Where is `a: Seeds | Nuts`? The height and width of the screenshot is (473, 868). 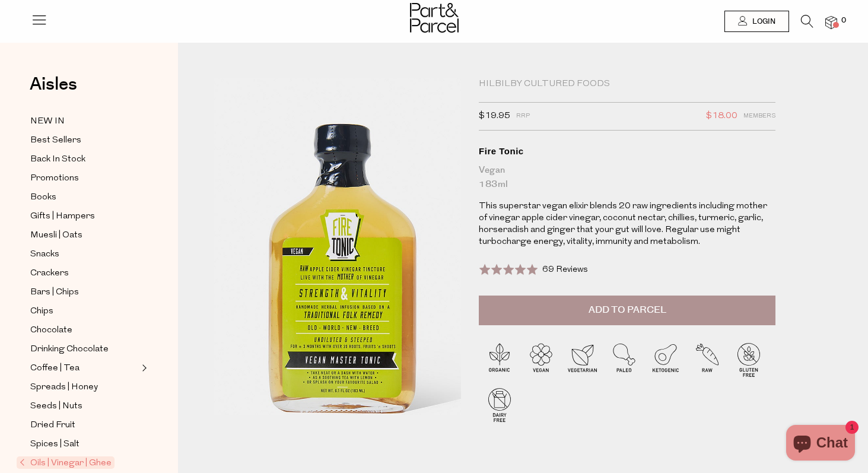
a: Seeds | Nuts is located at coordinates (84, 406).